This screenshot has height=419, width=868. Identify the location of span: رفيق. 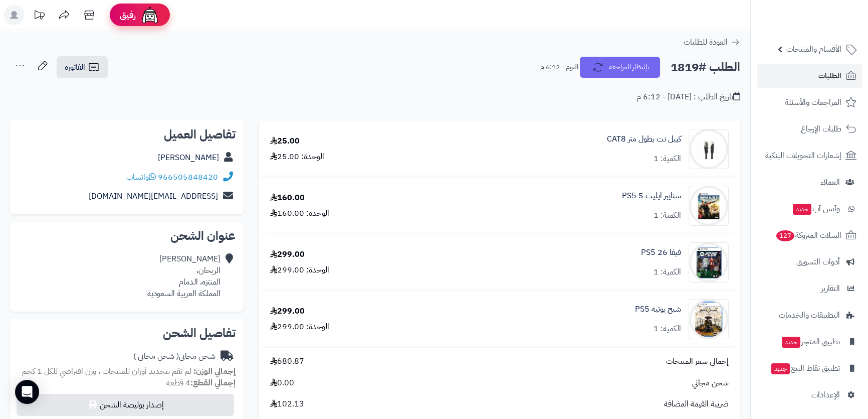
(128, 15).